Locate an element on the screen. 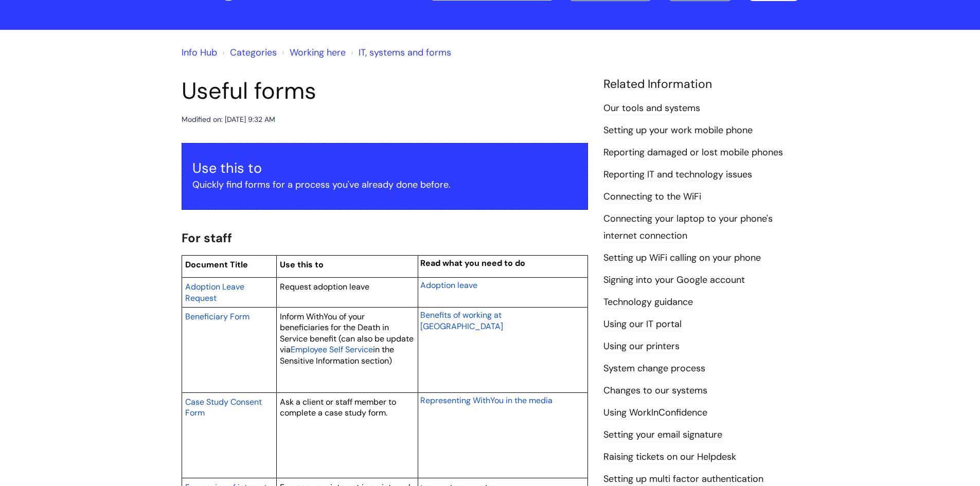 The width and height of the screenshot is (980, 486). a: Using our IT portal is located at coordinates (643, 325).